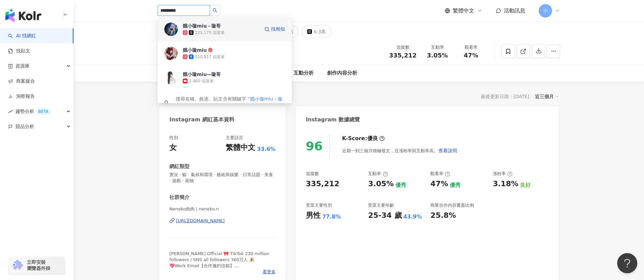 This screenshot has height=280, width=644. What do you see at coordinates (413, 217) in the screenshot?
I see `div: 43.9%` at bounding box center [413, 217].